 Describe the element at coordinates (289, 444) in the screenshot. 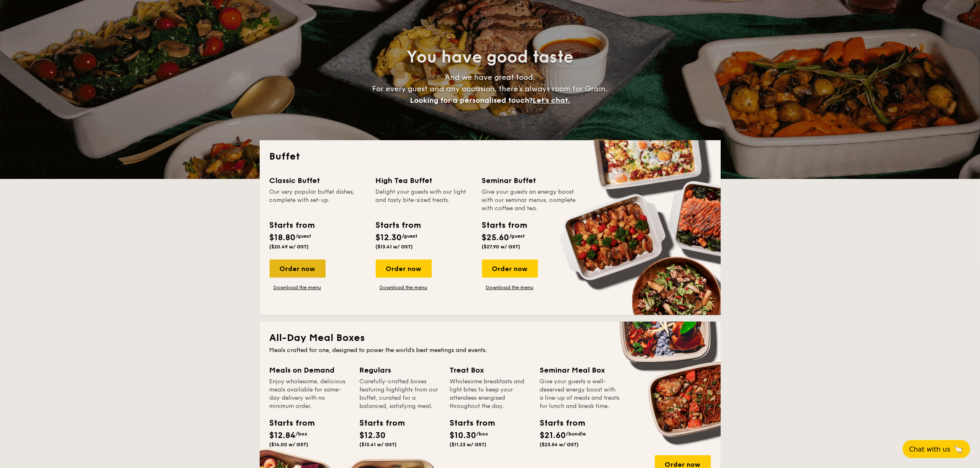

I see `span: ($14.00 w/ GST)` at that location.